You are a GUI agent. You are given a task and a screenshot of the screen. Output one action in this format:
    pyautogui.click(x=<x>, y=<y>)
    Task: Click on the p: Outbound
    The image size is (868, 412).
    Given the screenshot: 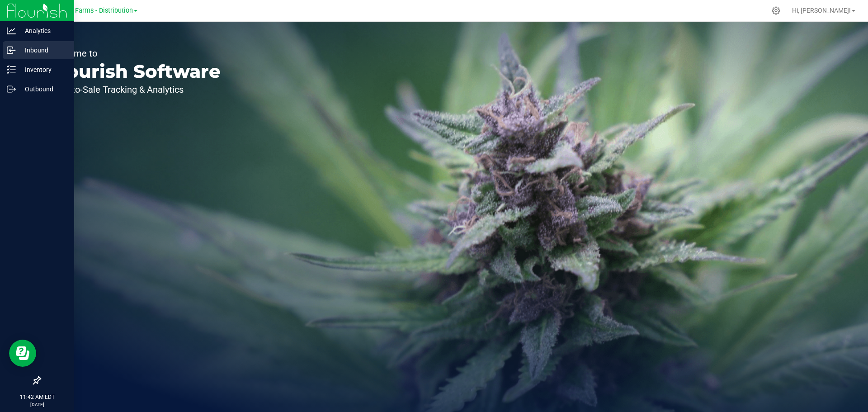 What is the action you would take?
    pyautogui.click(x=43, y=89)
    